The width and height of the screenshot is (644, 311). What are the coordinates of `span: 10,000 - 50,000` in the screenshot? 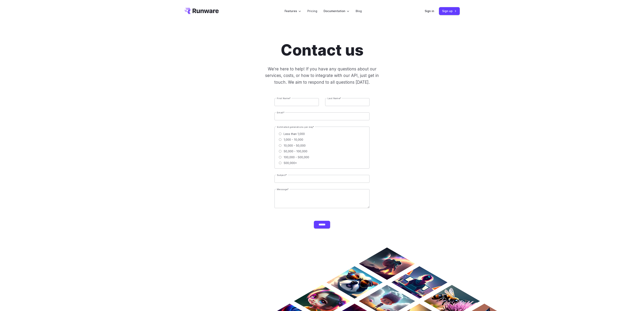 It's located at (294, 145).